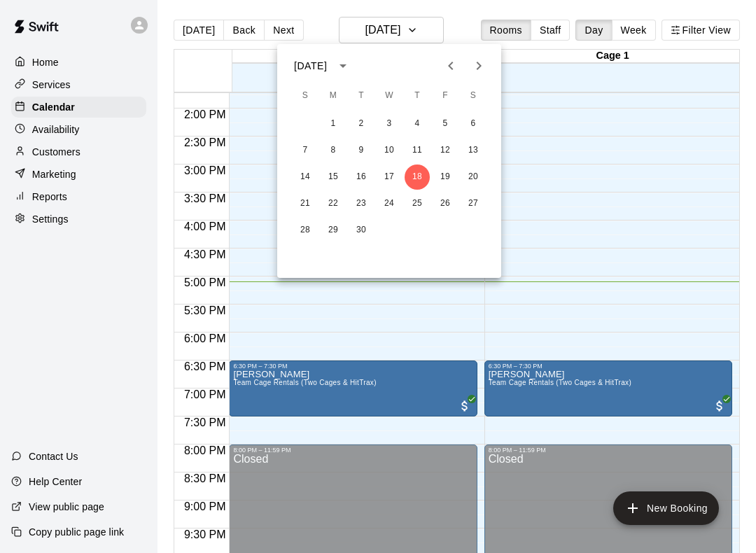  What do you see at coordinates (479, 66) in the screenshot?
I see `button: Next month` at bounding box center [479, 66].